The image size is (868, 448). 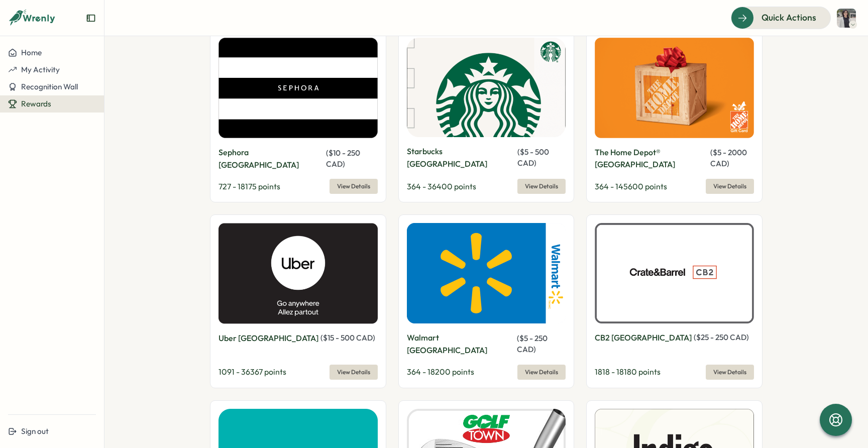 I want to click on span: Home, so click(x=31, y=52).